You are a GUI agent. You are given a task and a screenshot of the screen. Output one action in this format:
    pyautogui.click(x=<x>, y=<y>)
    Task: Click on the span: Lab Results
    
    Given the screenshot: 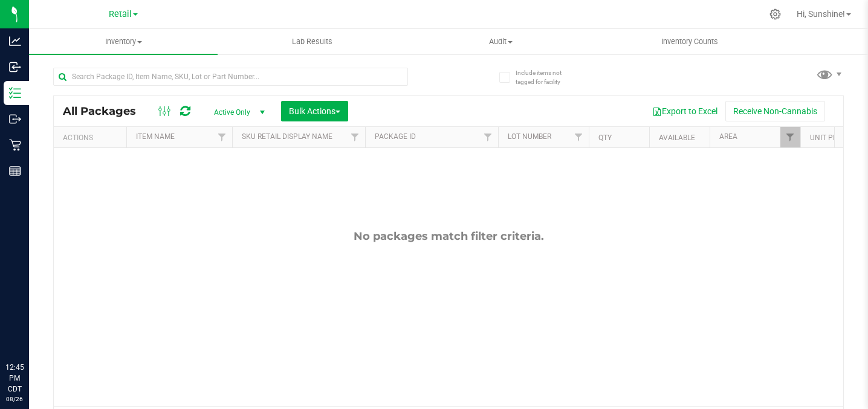 What is the action you would take?
    pyautogui.click(x=312, y=42)
    